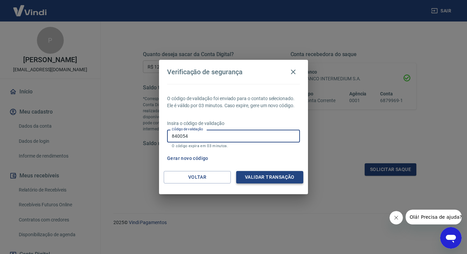 The height and width of the screenshot is (254, 467). What do you see at coordinates (187, 129) in the screenshot?
I see `label: Código de validação` at bounding box center [187, 129].